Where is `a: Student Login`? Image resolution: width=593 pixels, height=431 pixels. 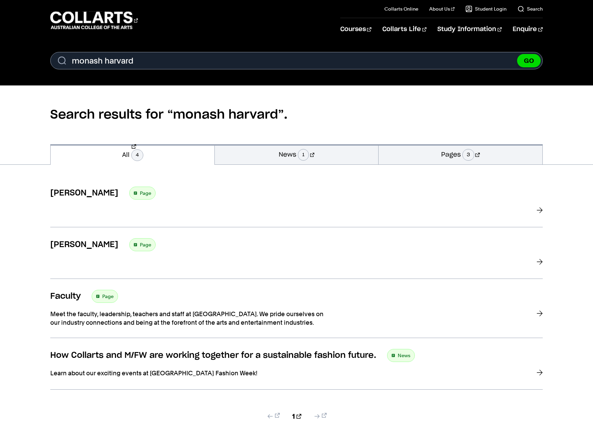 a: Student Login is located at coordinates (486, 9).